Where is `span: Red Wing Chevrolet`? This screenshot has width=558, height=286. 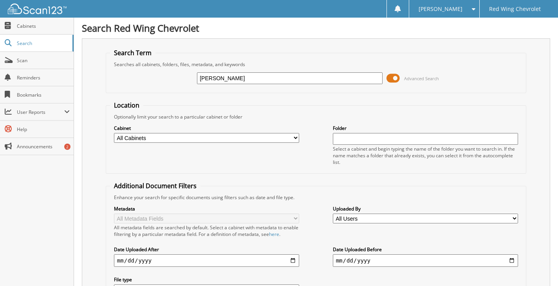 span: Red Wing Chevrolet is located at coordinates (515, 9).